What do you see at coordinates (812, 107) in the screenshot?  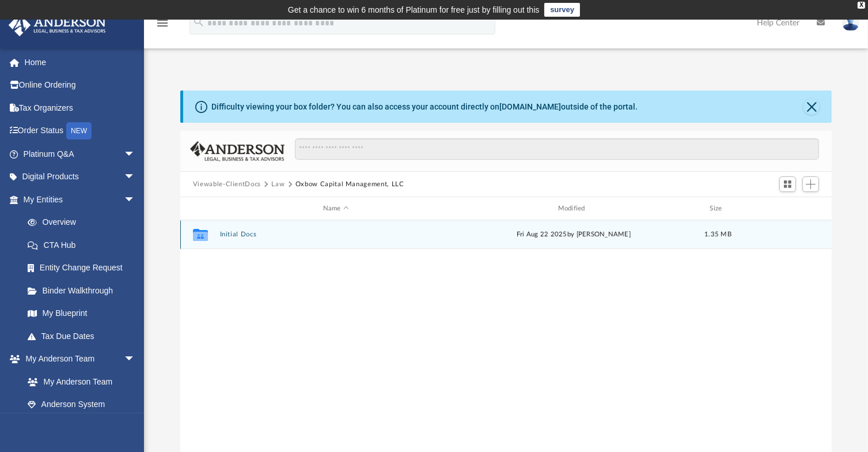 I see `button: Close` at bounding box center [812, 107].